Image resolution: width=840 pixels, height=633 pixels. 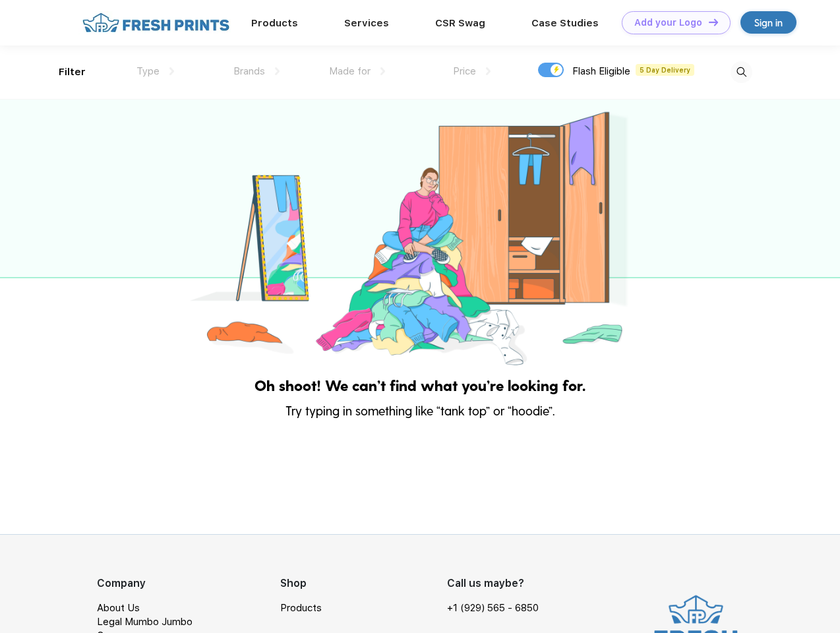 What do you see at coordinates (768, 23) in the screenshot?
I see `div: Sign in` at bounding box center [768, 23].